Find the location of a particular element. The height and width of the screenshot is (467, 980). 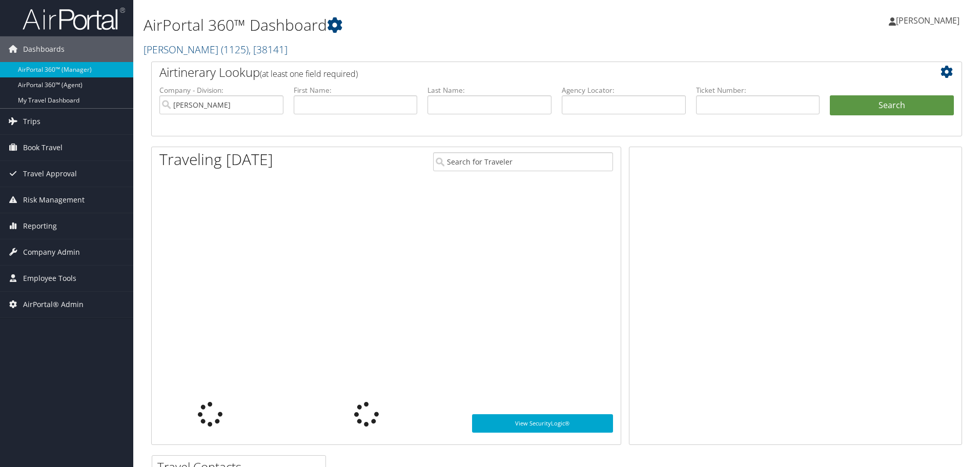

span: ( 1125 ) is located at coordinates (235, 49).